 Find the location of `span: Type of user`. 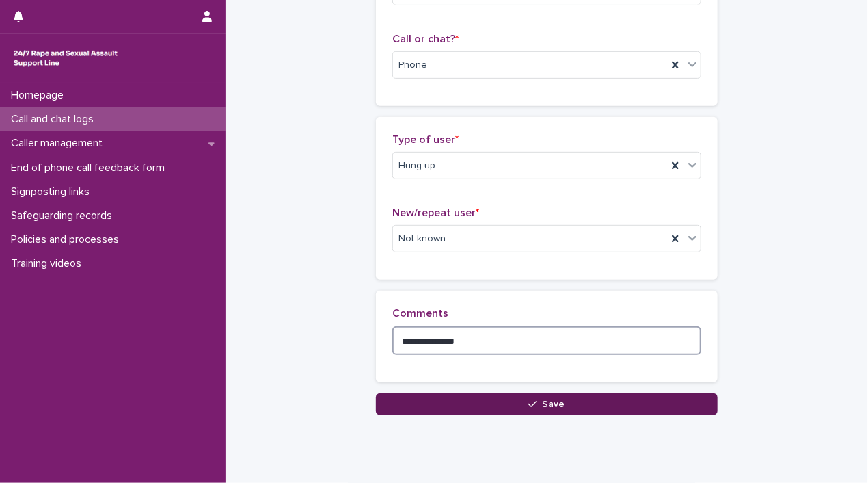

span: Type of user is located at coordinates (425, 139).